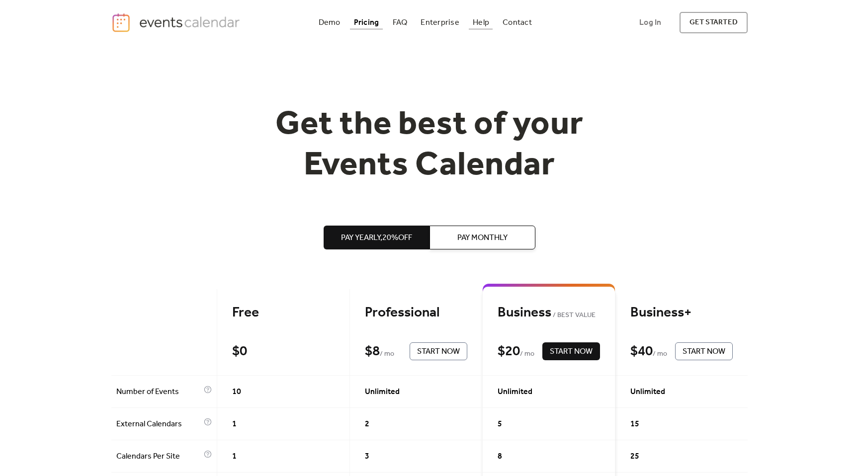 Image resolution: width=859 pixels, height=476 pixels. Describe the element at coordinates (429, 145) in the screenshot. I see `h1: Get the best of your Events Calendar` at that location.